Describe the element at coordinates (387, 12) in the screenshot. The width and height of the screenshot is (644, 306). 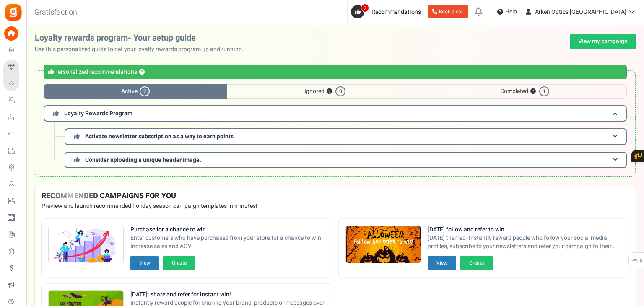
I see `a: 2 Recommendations` at that location.